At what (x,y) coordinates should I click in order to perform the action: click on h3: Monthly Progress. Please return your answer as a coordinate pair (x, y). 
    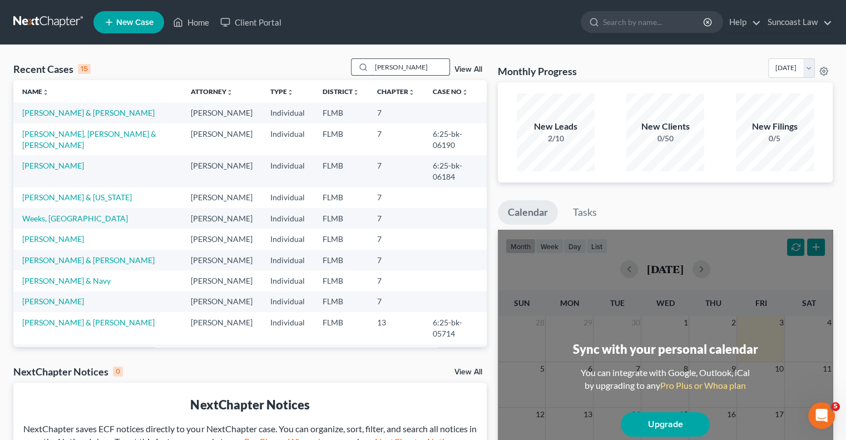
    Looking at the image, I should click on (537, 71).